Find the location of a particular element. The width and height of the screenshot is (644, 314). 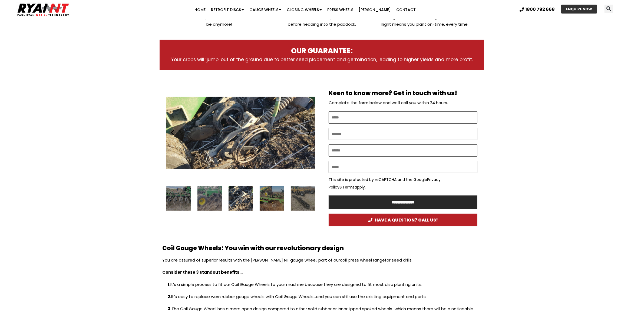

strong: Consider these 3 standout benefits… is located at coordinates (203, 272).